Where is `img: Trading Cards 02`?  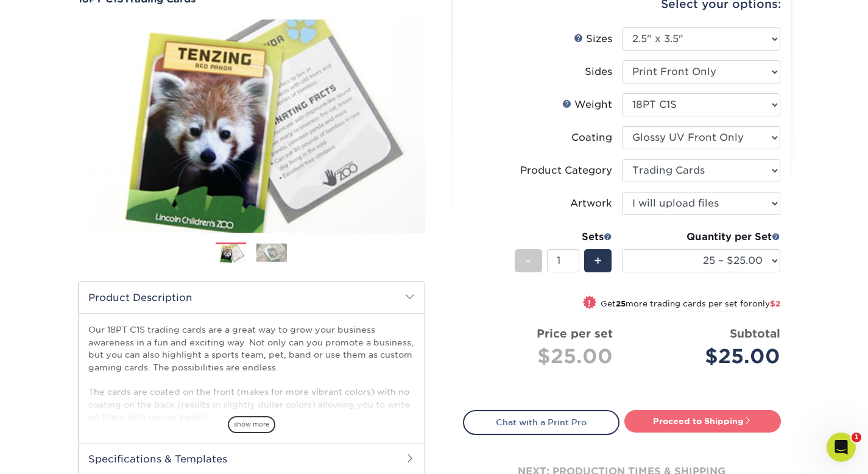 img: Trading Cards 02 is located at coordinates (272, 252).